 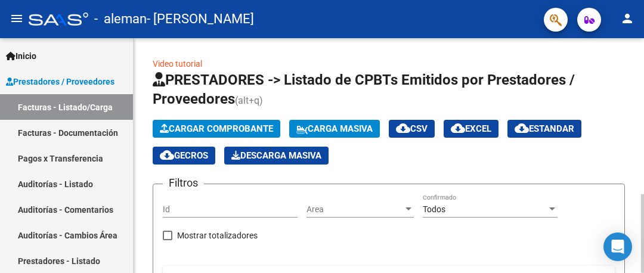 I want to click on mat-icon: person, so click(x=627, y=19).